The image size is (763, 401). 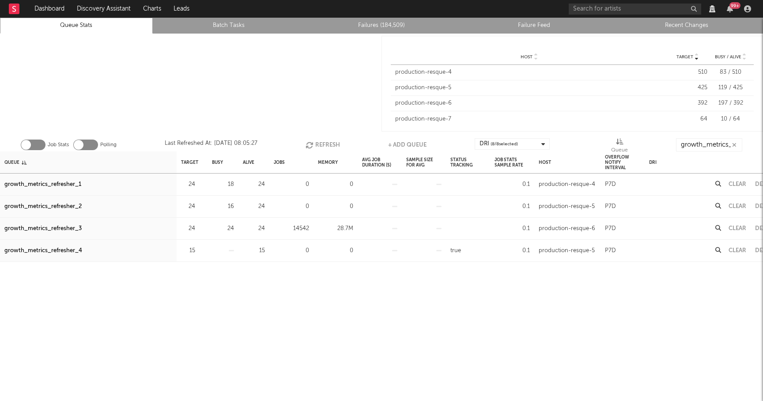 What do you see at coordinates (730, 103) in the screenshot?
I see `div: 197 / 392` at bounding box center [730, 103].